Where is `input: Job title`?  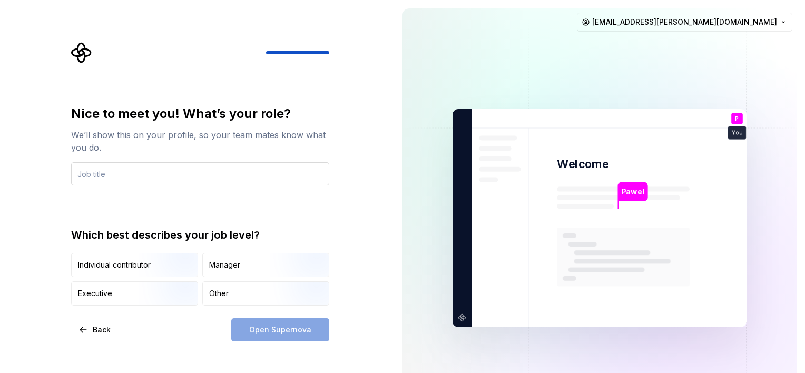
input: Job title is located at coordinates (200, 174).